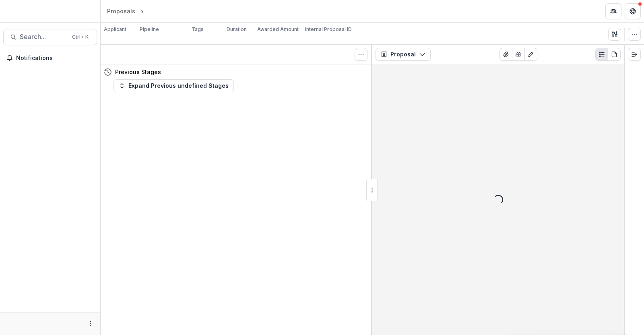 This screenshot has height=335, width=644. Describe the element at coordinates (198, 29) in the screenshot. I see `p: Tags` at that location.